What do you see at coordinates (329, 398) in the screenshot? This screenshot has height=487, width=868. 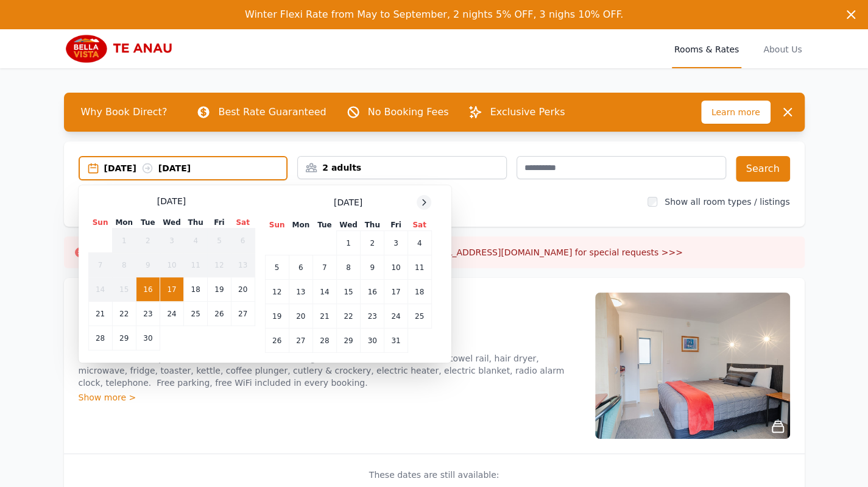 I see `div: Show more >` at bounding box center [329, 398].